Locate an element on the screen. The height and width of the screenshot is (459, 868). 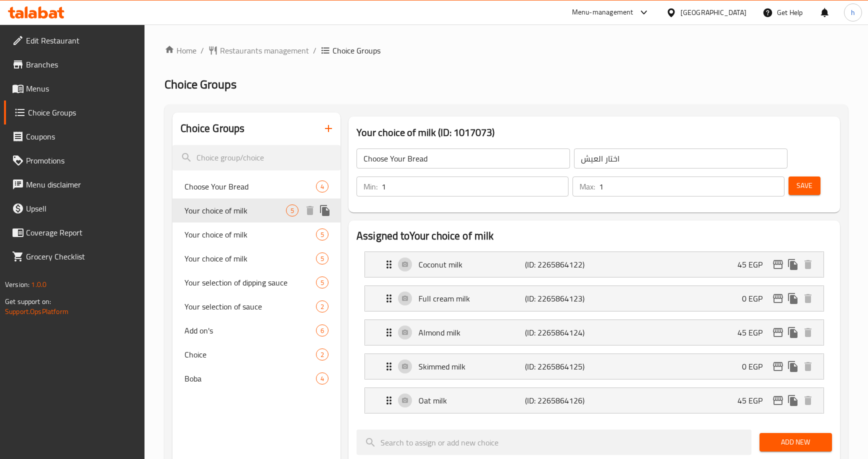
a: Branches is located at coordinates (74, 65).